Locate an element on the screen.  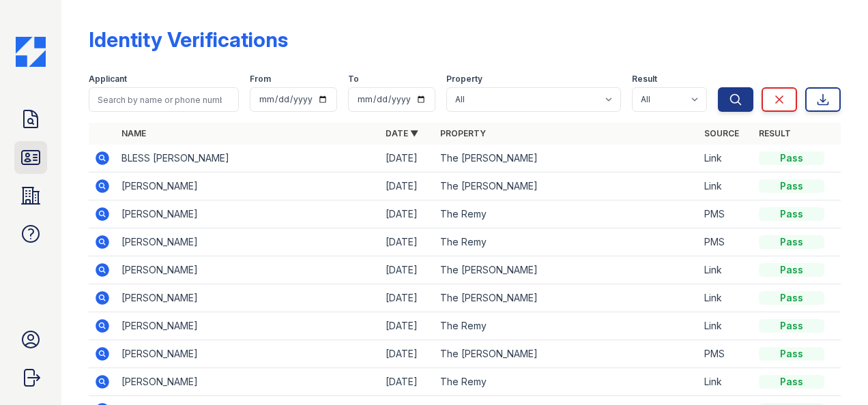
div: Identity Verifications is located at coordinates (189, 39).